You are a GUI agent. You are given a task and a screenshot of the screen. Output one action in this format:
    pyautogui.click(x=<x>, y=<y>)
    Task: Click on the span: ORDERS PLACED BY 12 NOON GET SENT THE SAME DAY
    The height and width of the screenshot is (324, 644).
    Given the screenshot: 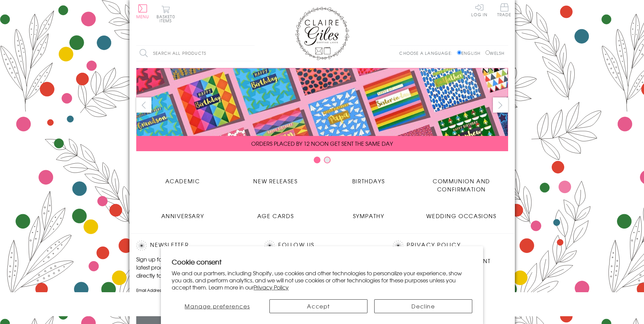 What is the action you would take?
    pyautogui.click(x=322, y=143)
    